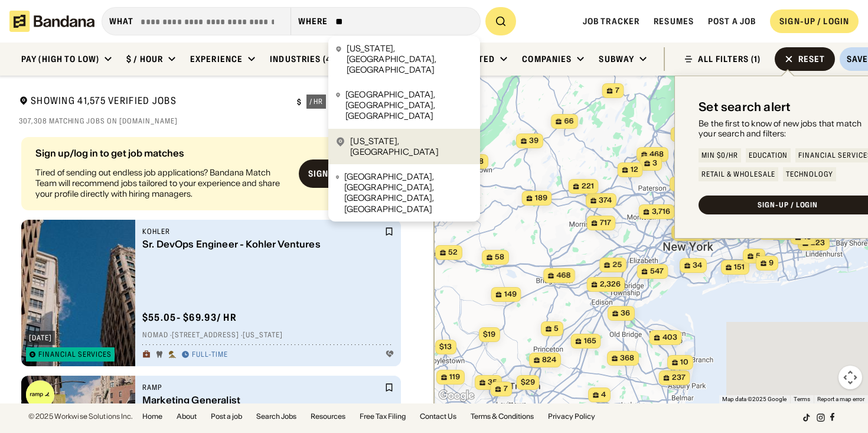 The image size is (868, 433). Describe the element at coordinates (589, 341) in the screenshot. I see `span: 165` at that location.